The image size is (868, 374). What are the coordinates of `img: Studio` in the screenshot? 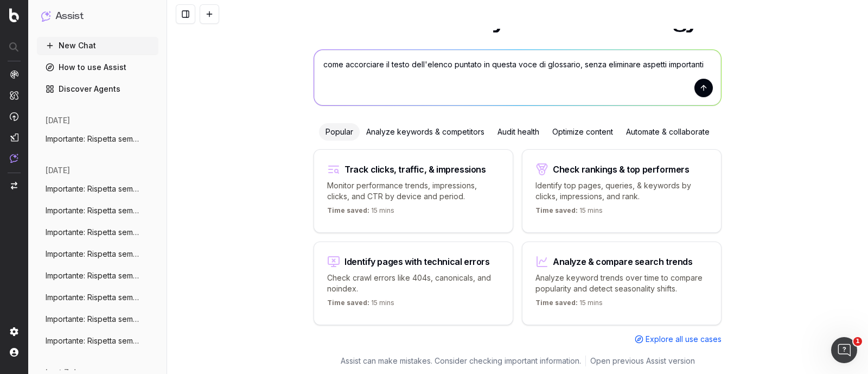 It's located at (14, 137).